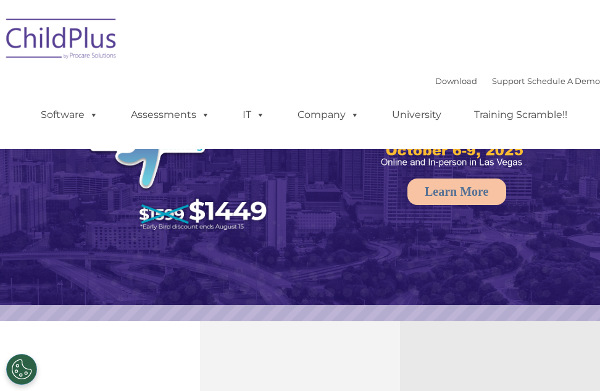 This screenshot has height=391, width=600. Describe the element at coordinates (170, 115) in the screenshot. I see `a: Assessments` at that location.